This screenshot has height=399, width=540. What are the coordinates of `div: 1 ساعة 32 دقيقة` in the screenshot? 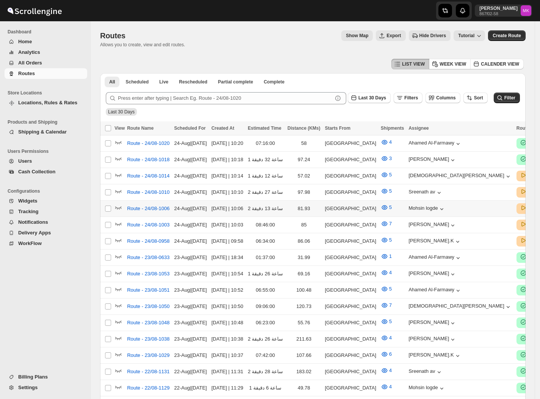 It's located at (265, 160).